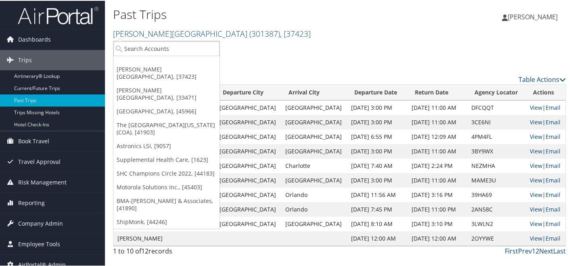 The width and height of the screenshot is (571, 266). Describe the element at coordinates (166, 221) in the screenshot. I see `a: ShipMonk, [44246]` at that location.